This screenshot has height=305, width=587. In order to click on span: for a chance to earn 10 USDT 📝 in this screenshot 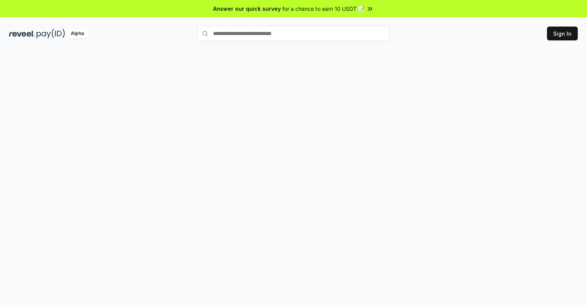, I will do `click(324, 8)`.